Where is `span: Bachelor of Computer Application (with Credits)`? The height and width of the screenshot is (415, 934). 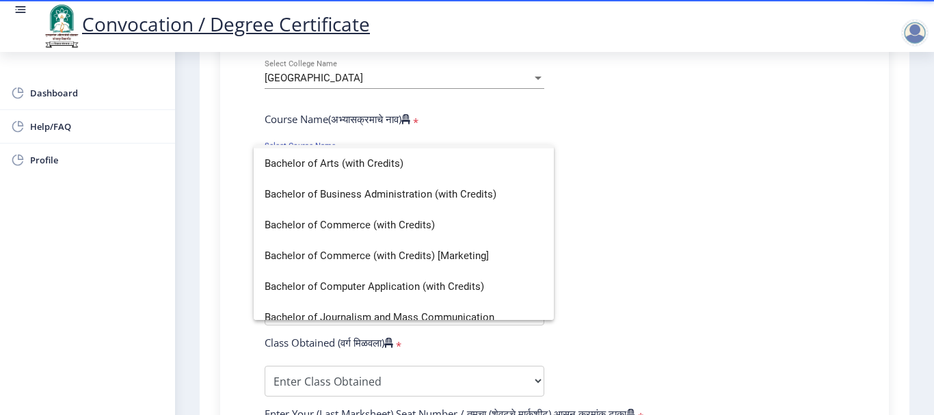 span: Bachelor of Computer Application (with Credits) is located at coordinates (403, 287).